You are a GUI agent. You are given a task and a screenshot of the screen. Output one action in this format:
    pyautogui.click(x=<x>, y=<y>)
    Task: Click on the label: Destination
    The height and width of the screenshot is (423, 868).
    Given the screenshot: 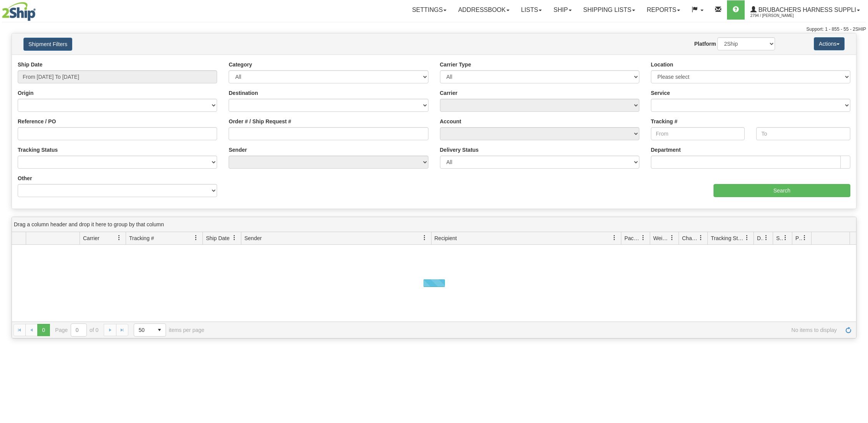 What is the action you would take?
    pyautogui.click(x=243, y=93)
    